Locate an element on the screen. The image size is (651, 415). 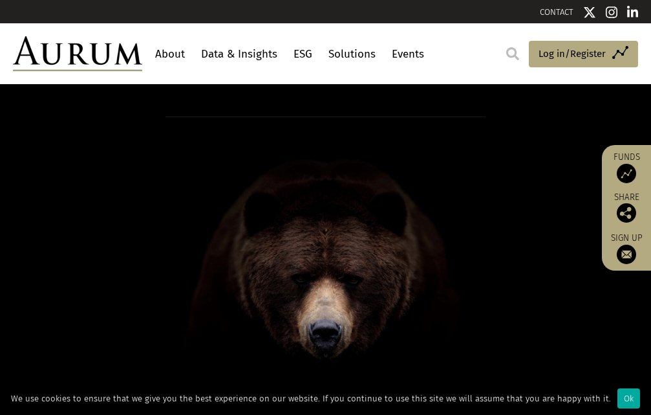
a: About is located at coordinates (170, 54).